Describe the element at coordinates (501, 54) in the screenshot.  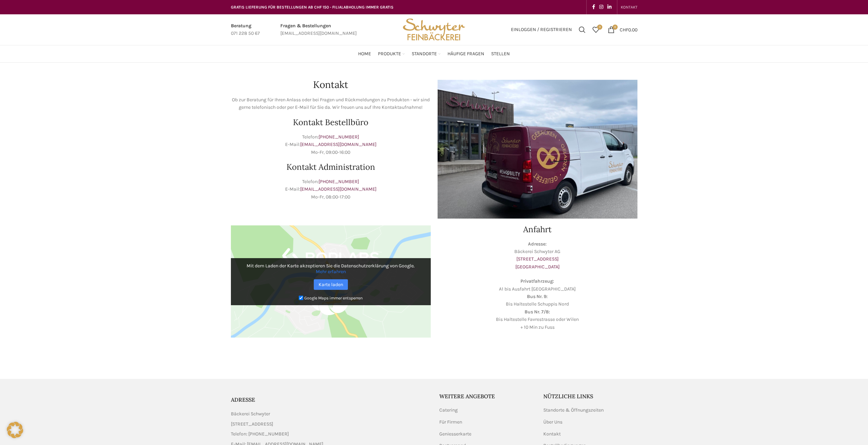
I see `a: Stellen` at that location.